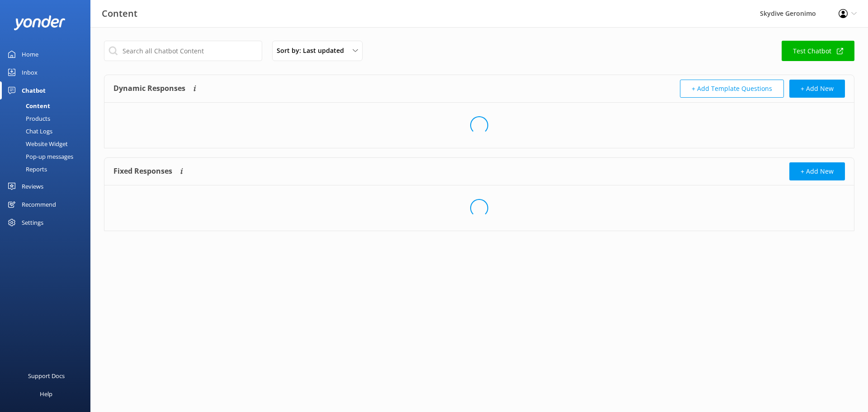 The width and height of the screenshot is (868, 412). What do you see at coordinates (46, 394) in the screenshot?
I see `div: Help` at bounding box center [46, 394].